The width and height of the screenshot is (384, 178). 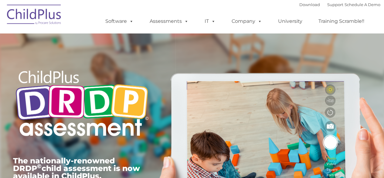 I want to click on a: University, so click(x=290, y=21).